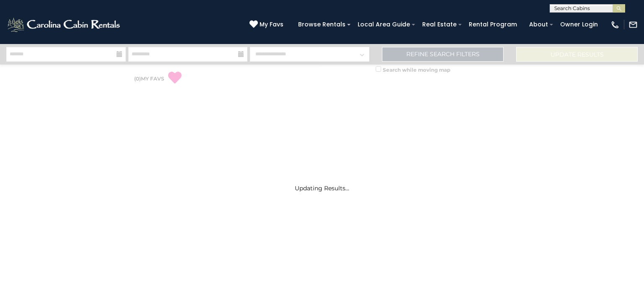 This screenshot has height=306, width=644. Describe the element at coordinates (615, 25) in the screenshot. I see `img: phone-regular-white.png` at that location.